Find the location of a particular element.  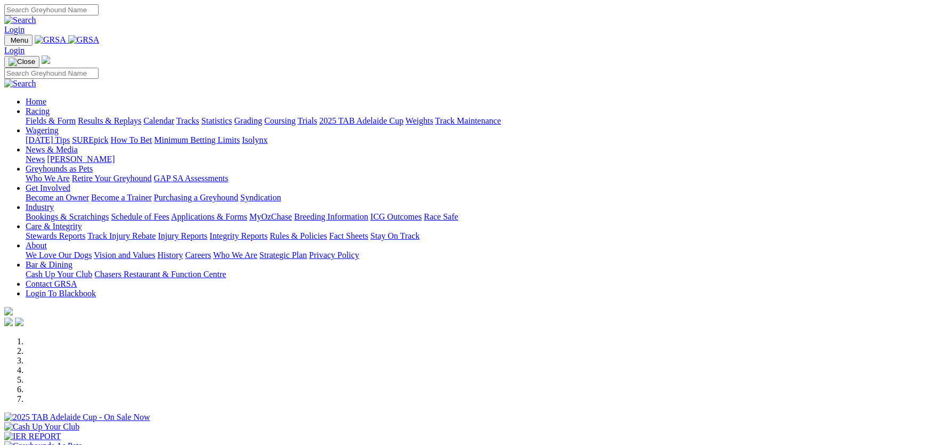

img: 2025 TAB Adelaide Cup - On Sale Now is located at coordinates (77, 417).